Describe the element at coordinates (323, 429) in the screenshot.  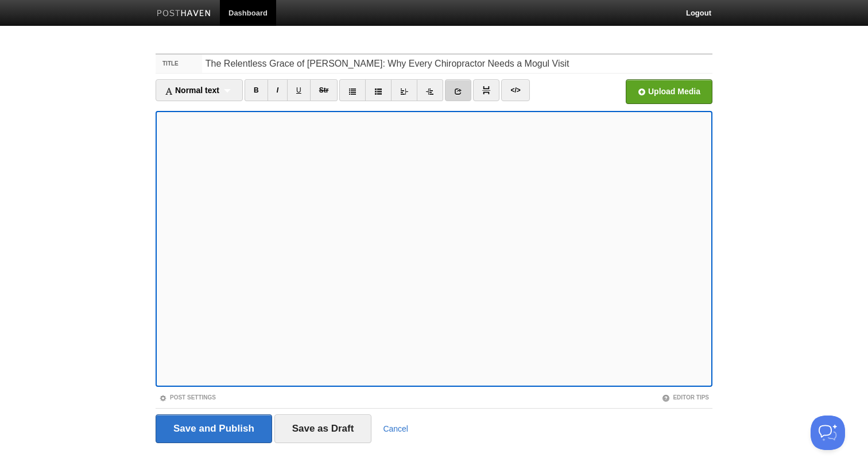
I see `input: Save as Draft` at that location.